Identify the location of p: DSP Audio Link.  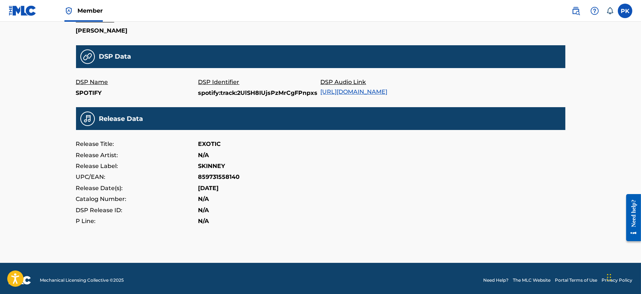
(382, 82).